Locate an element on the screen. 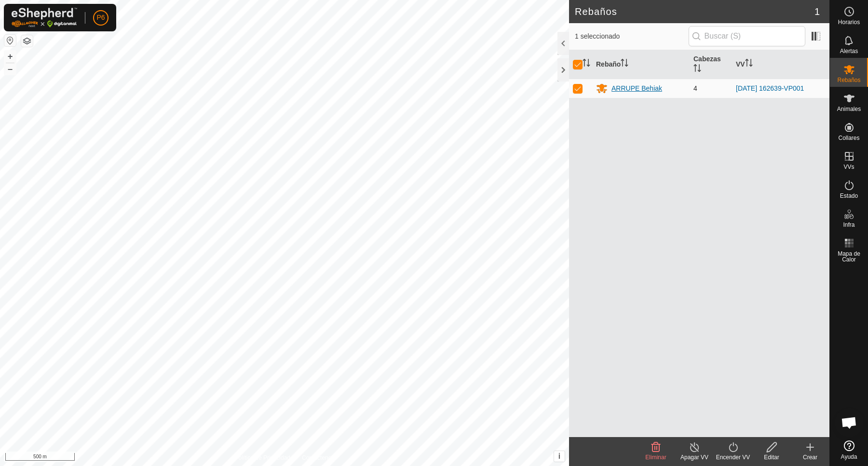 The image size is (868, 466). div: Apagar VV is located at coordinates (695, 457).